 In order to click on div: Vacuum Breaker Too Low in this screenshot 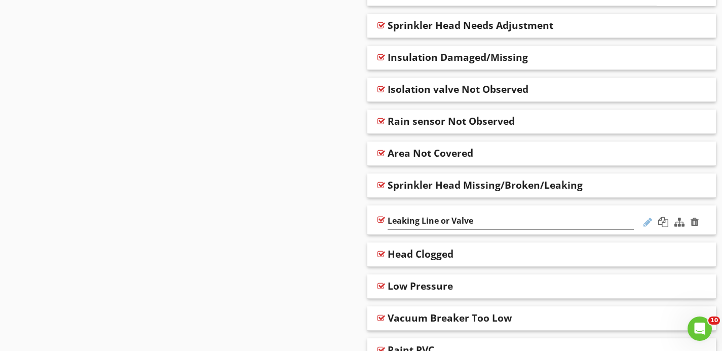, I will do `click(449, 318)`.